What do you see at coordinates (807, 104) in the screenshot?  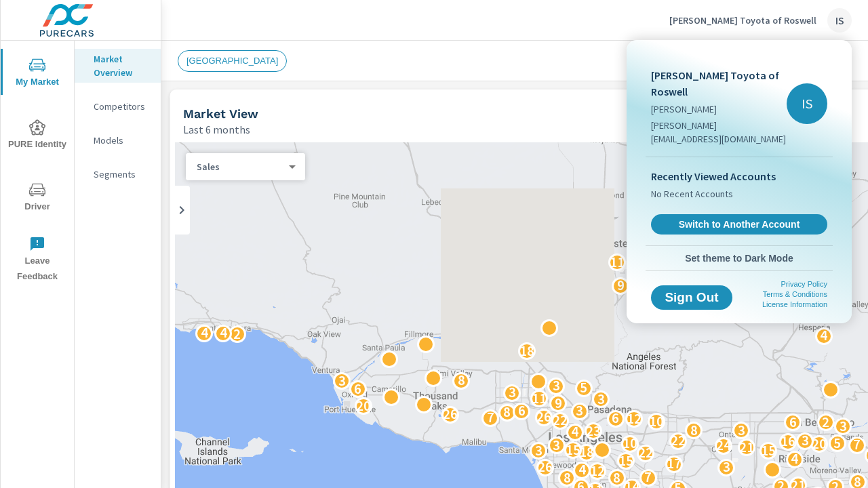 I see `div: IS` at bounding box center [807, 104].